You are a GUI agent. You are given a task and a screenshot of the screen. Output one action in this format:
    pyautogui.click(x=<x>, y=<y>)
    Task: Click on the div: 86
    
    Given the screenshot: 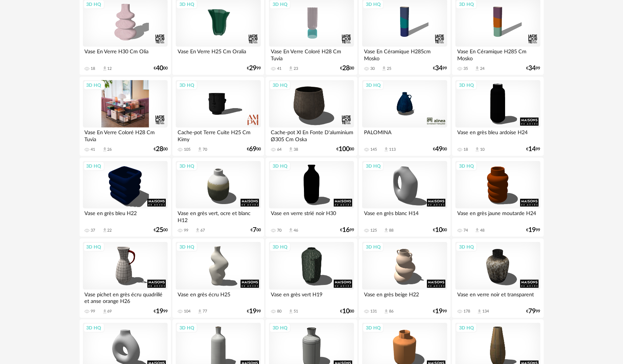 What is the action you would take?
    pyautogui.click(x=391, y=312)
    